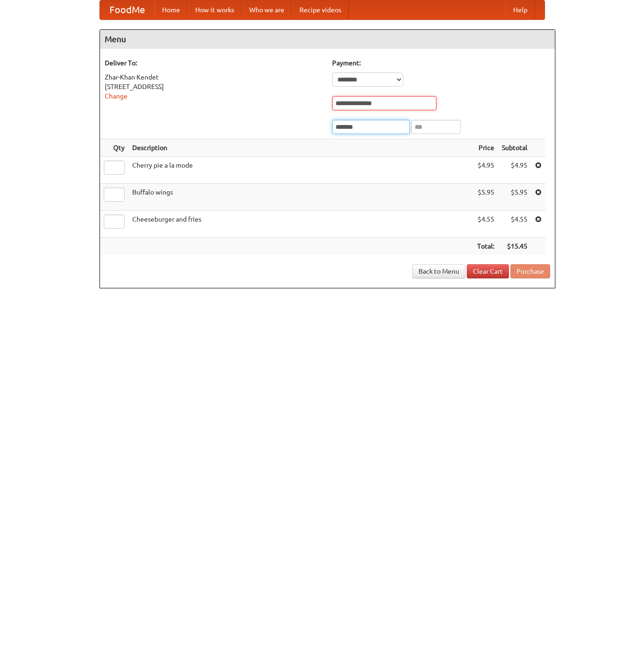 The width and height of the screenshot is (644, 670). What do you see at coordinates (515, 246) in the screenshot?
I see `th: $15.45` at bounding box center [515, 246].